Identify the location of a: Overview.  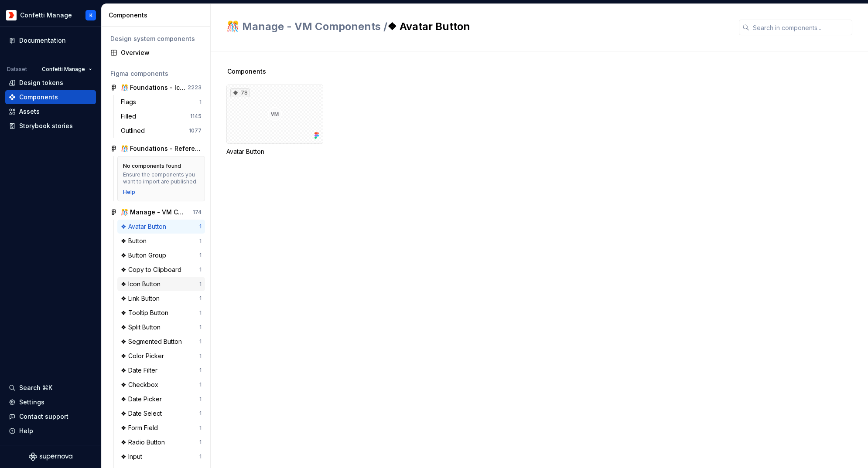
(156, 53).